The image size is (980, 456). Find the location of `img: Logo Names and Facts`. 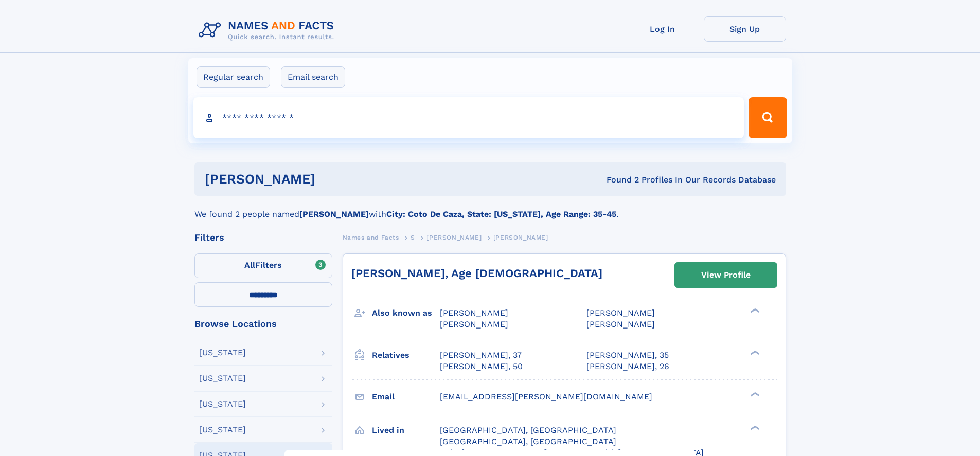

img: Logo Names and Facts is located at coordinates (268, 31).